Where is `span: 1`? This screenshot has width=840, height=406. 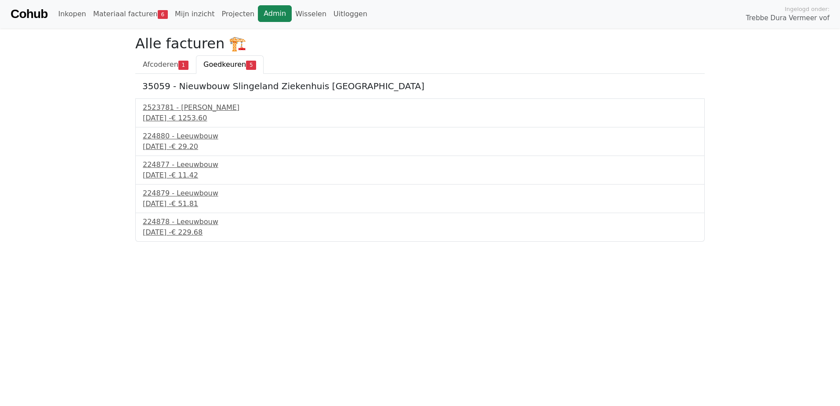
span: 1 is located at coordinates (183, 65).